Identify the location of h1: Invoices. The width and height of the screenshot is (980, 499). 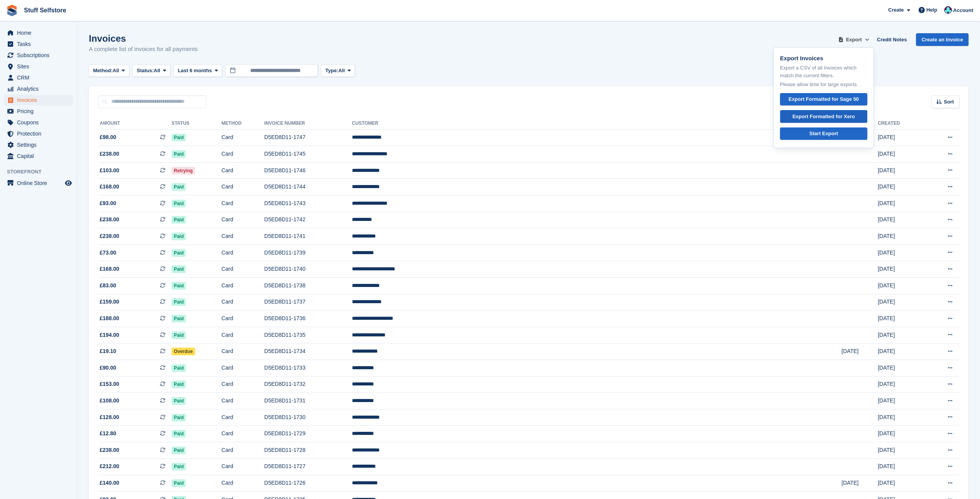
(143, 38).